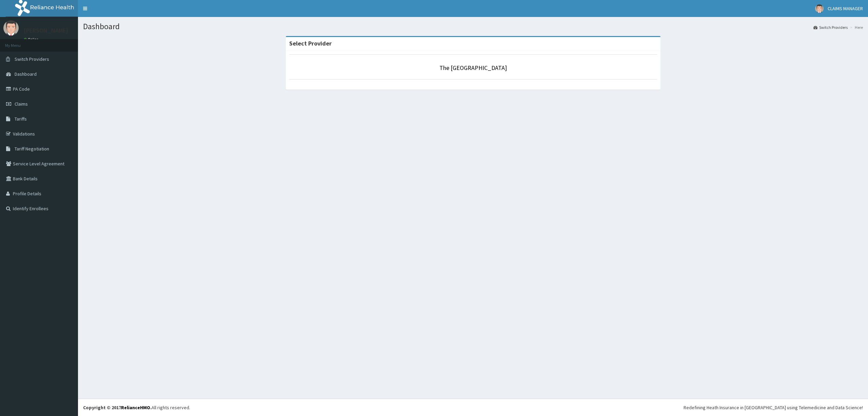 Image resolution: width=868 pixels, height=416 pixels. What do you see at coordinates (830, 27) in the screenshot?
I see `a: Switch Providers` at bounding box center [830, 27].